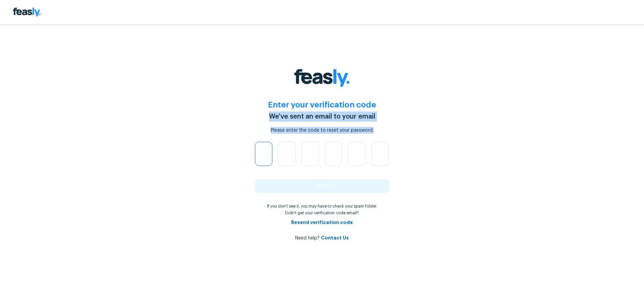 This screenshot has height=306, width=644. What do you see at coordinates (322, 212) in the screenshot?
I see `p: Didn't get your verification code email?` at bounding box center [322, 212].